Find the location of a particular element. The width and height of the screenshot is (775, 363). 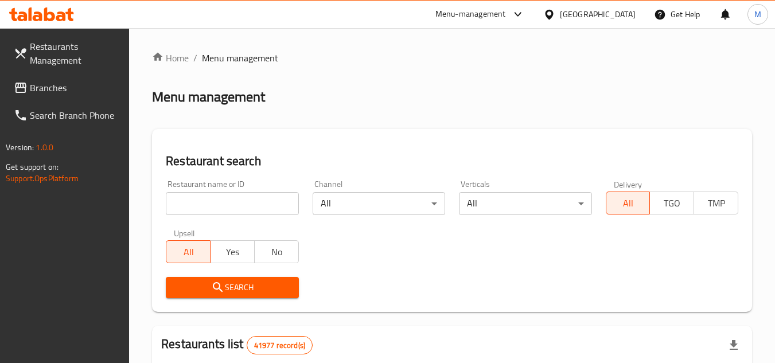

nav: breadcrumb is located at coordinates (452, 58).